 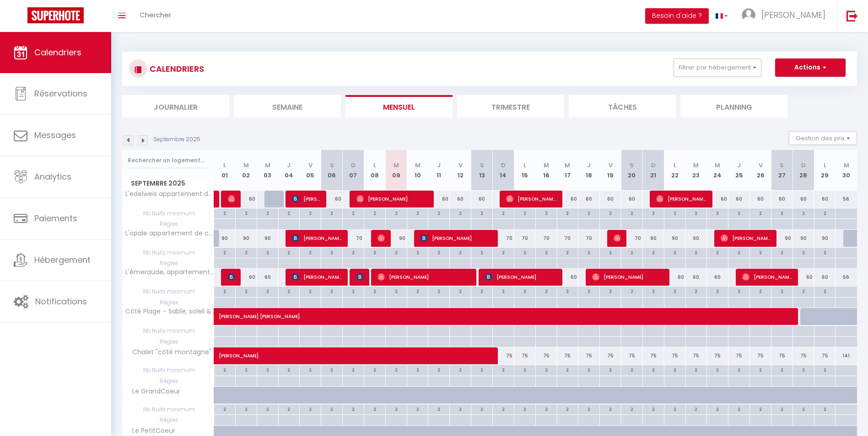 What do you see at coordinates (61, 93) in the screenshot?
I see `span: Réservations` at bounding box center [61, 93].